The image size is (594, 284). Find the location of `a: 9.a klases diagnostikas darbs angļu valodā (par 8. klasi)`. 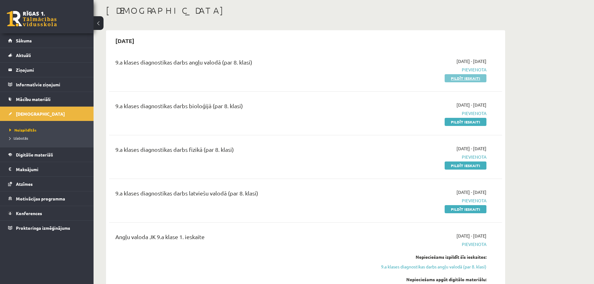

a: 9.a klases diagnostikas darbs angļu valodā (par 8. klasi) is located at coordinates (428, 267).